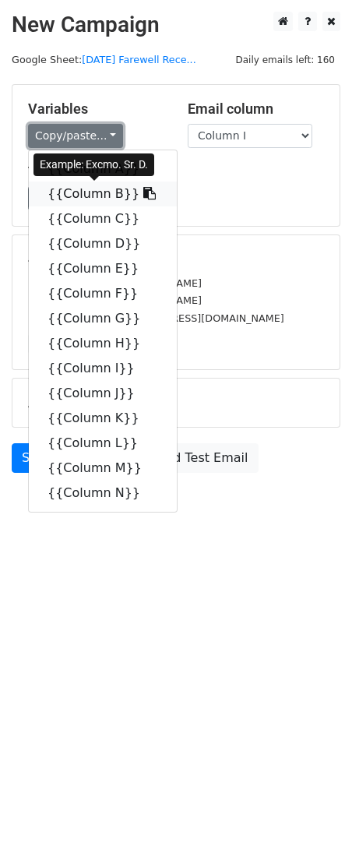 The image size is (352, 867). I want to click on a: {{Column H}}, so click(103, 344).